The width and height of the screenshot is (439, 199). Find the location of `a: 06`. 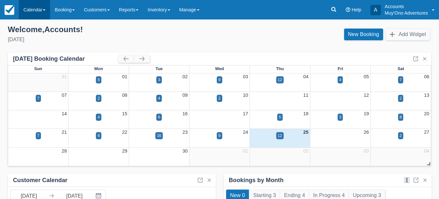

a: 06 is located at coordinates (426, 77).